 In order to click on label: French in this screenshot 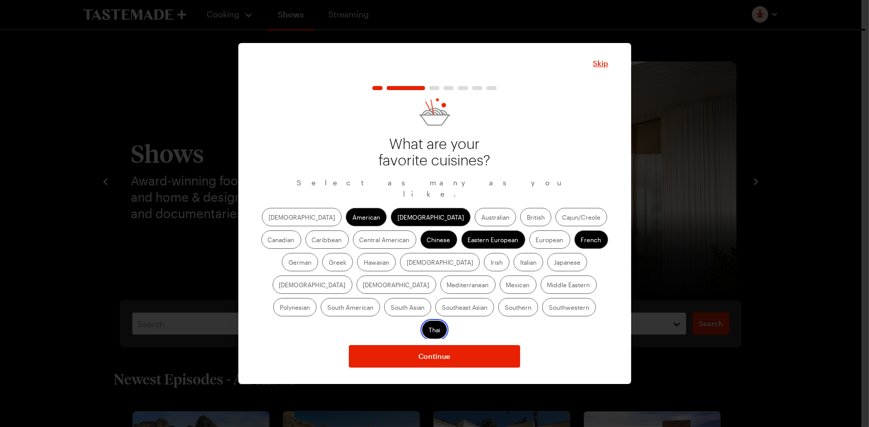, I will do `click(591, 239)`.